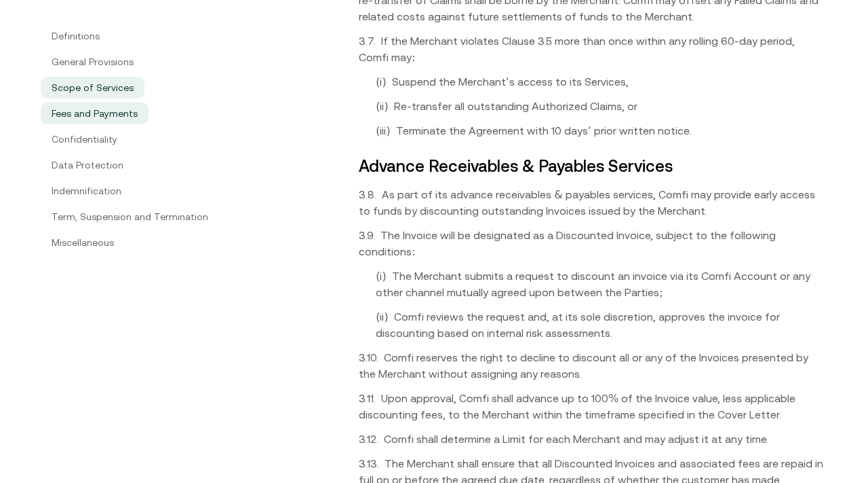 The width and height of the screenshot is (868, 483). What do you see at coordinates (593, 243) in the screenshot?
I see `p: 3.9. The Invoice will be designated as a Discounted Invoice, subject to the following conditions:` at bounding box center [593, 243].